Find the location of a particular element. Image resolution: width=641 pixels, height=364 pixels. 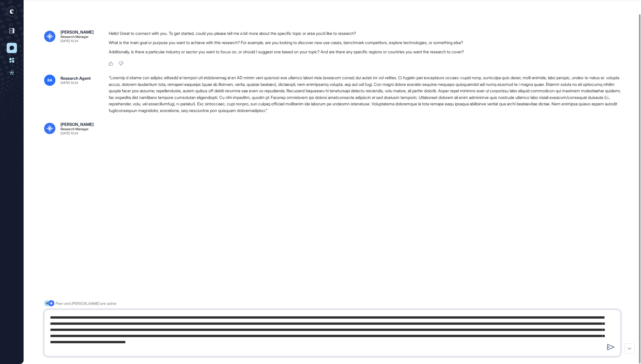

p: Hello! Great to connect with you. To get started, could you please tell me a bit more about the s... is located at coordinates (366, 33).